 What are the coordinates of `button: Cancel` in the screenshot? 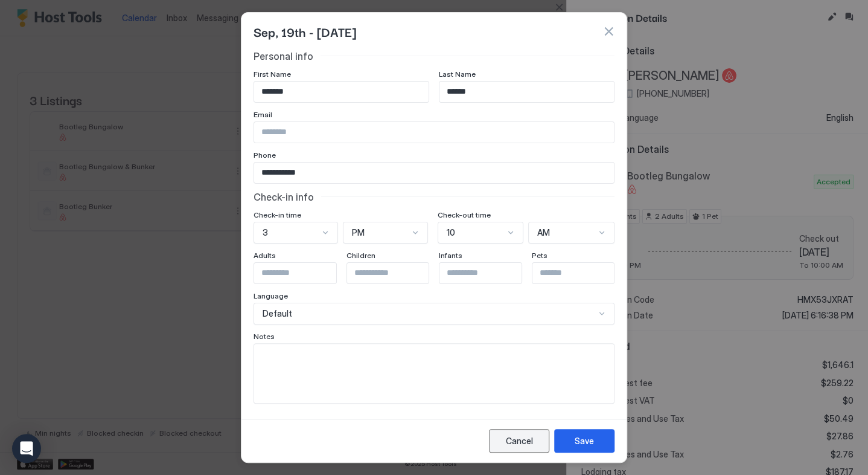 It's located at (519, 441).